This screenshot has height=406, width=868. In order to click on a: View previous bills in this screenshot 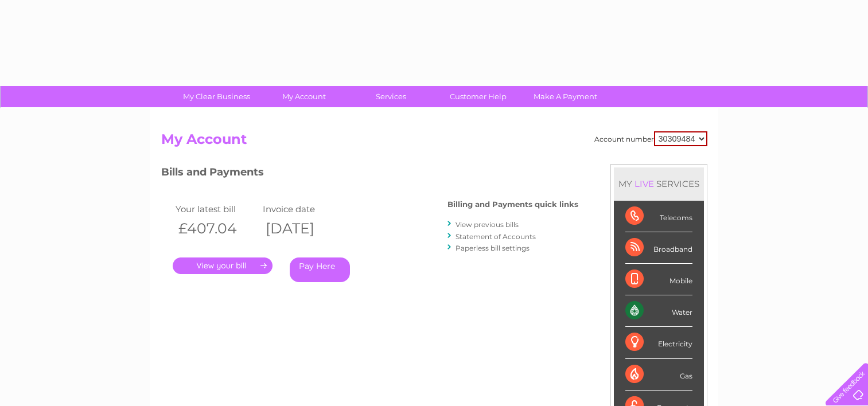, I will do `click(487, 224)`.